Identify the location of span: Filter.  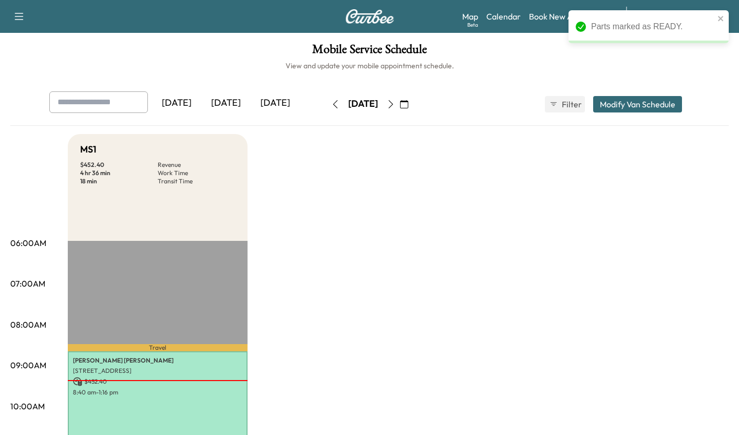
(571, 104).